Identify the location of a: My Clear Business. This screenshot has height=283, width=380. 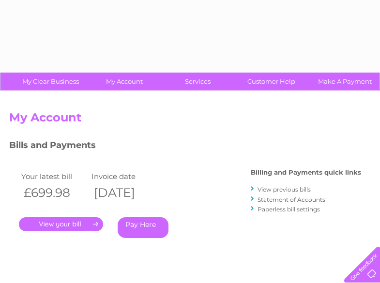
(50, 81).